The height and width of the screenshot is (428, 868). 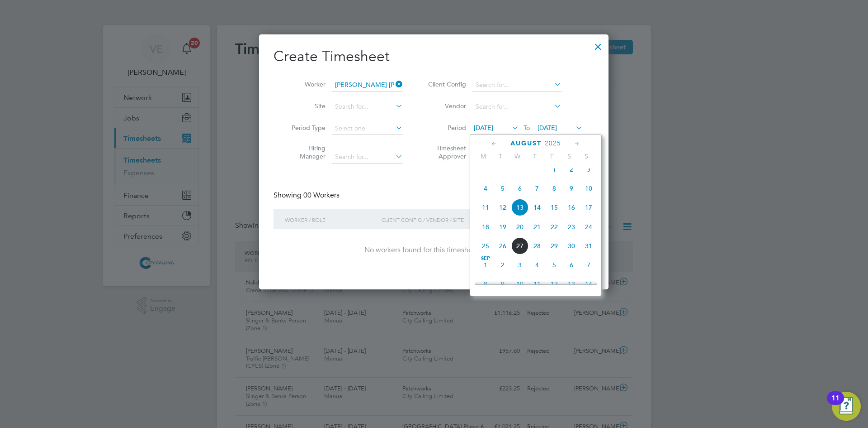 What do you see at coordinates (555, 208) in the screenshot?
I see `span: 15` at bounding box center [555, 208].